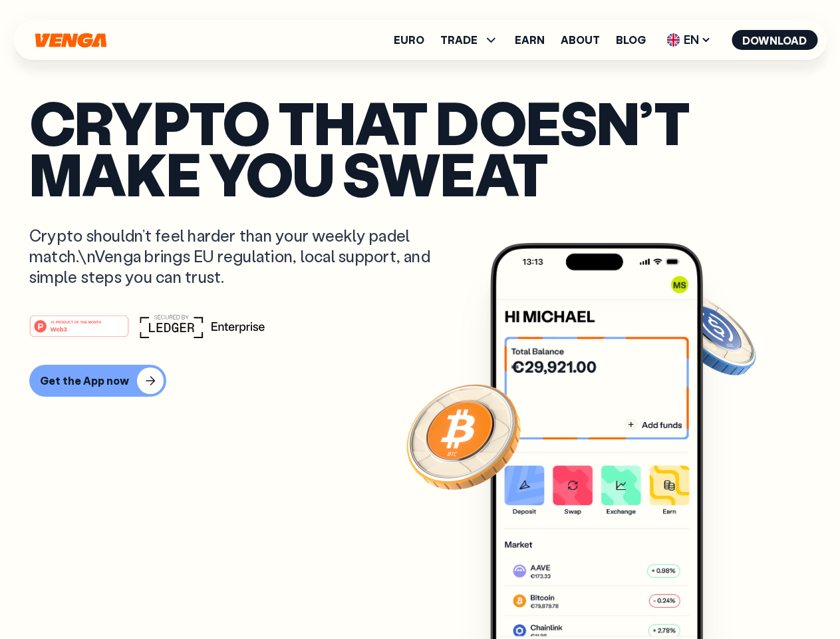  I want to click on a: Blog, so click(631, 40).